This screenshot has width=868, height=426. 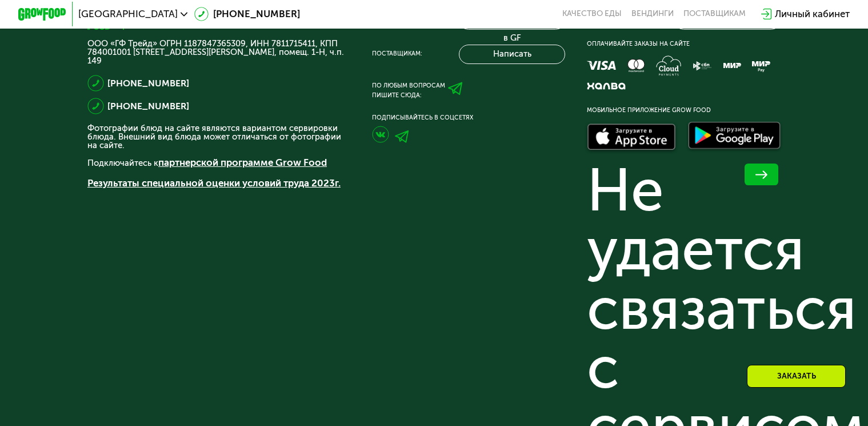 What do you see at coordinates (219, 137) in the screenshot?
I see `p: Фотографии блюд на сайте являются вариантом сервировки блюда. Внешний вид блюда может отличаться ...` at bounding box center [219, 137].